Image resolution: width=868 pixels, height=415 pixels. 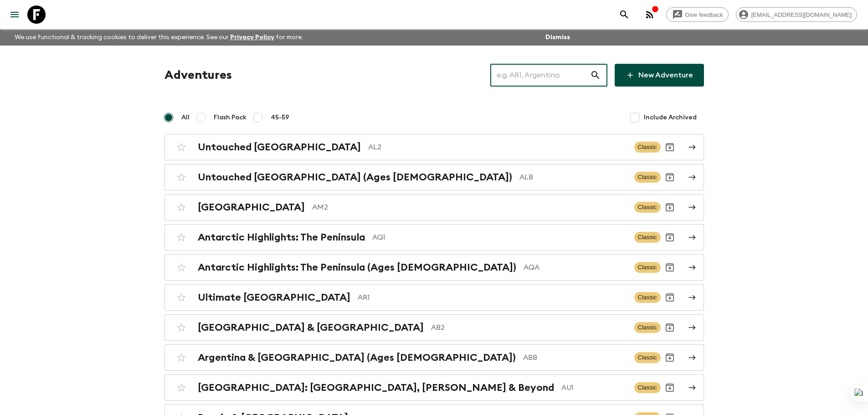 What do you see at coordinates (558, 38) in the screenshot?
I see `button: Dismiss` at bounding box center [558, 38].